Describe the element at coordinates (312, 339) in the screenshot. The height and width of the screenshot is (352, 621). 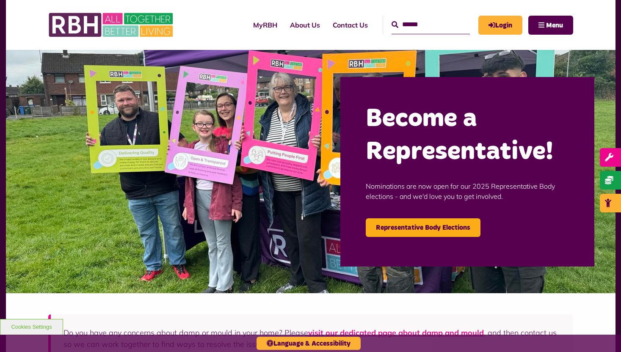
I see `p: Do you have any concerns about damp or mould in your home? Please , and then contact us so we can...` at that location.